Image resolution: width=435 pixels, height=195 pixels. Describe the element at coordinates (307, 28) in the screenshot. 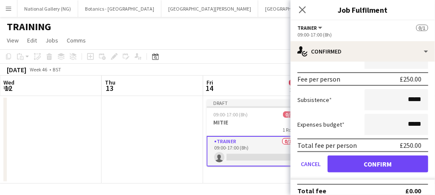

I see `span: Trainer` at that location.